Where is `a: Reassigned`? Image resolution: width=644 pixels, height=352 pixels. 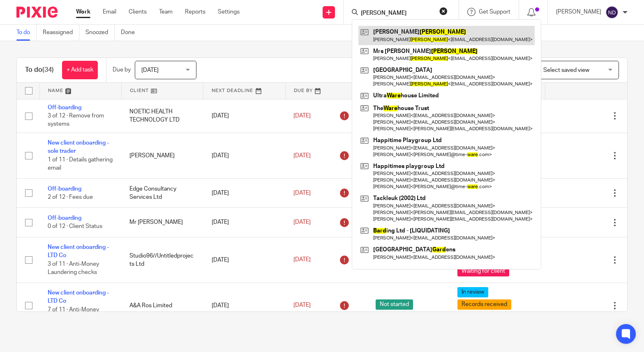
a: Reassigned is located at coordinates (60, 32).